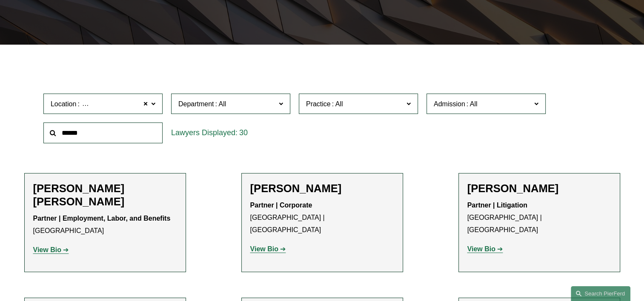 The width and height of the screenshot is (644, 301). Describe the element at coordinates (281, 205) in the screenshot. I see `strong: Partner | Corporate` at that location.